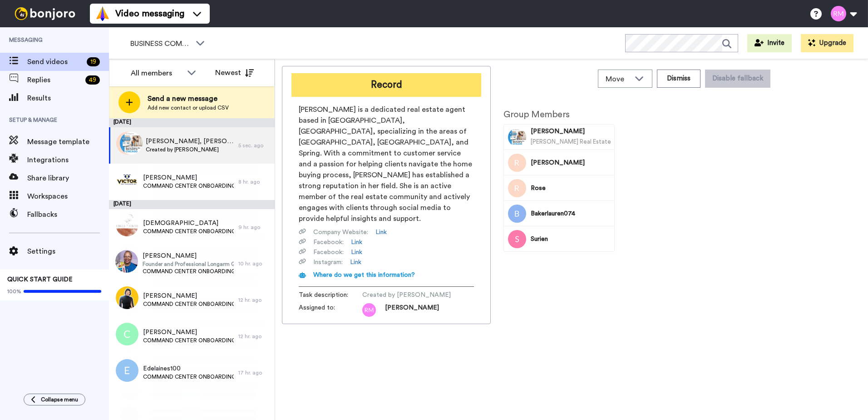 This screenshot has height=420, width=868. I want to click on button: Newest, so click(234, 72).